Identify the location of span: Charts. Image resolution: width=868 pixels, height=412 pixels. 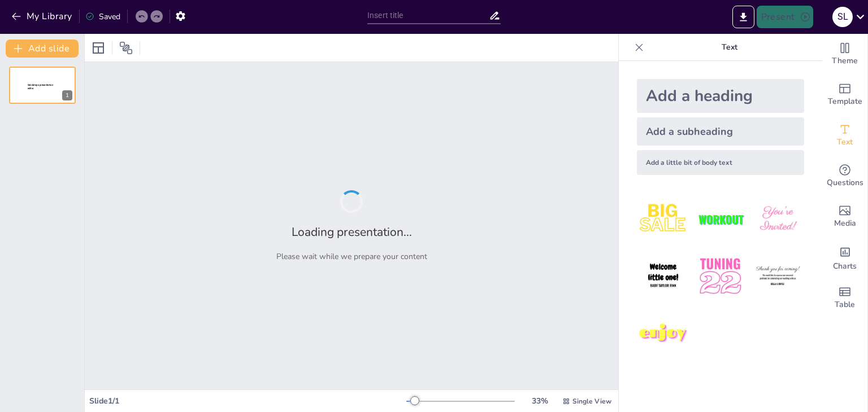
(845, 267).